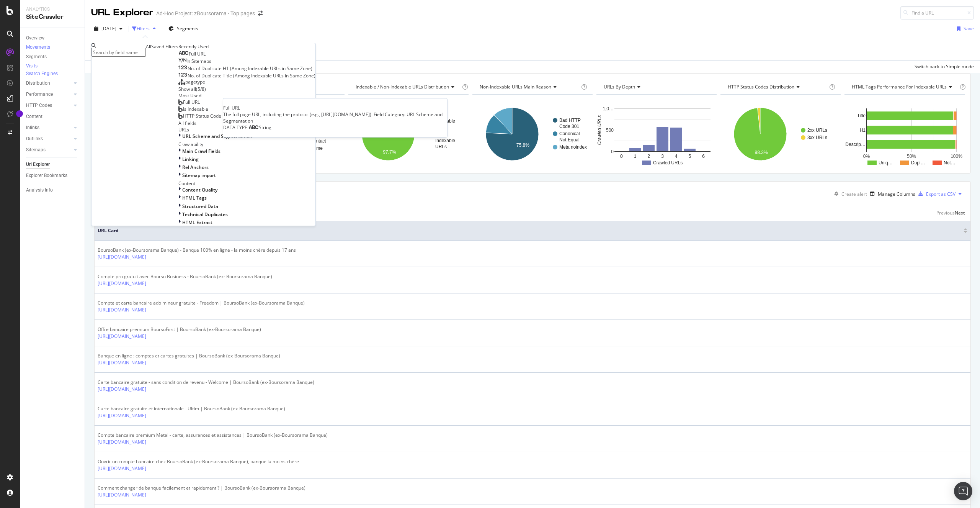 The height and width of the screenshot is (508, 980). Describe the element at coordinates (761, 152) in the screenshot. I see `text: 98.3%` at that location.